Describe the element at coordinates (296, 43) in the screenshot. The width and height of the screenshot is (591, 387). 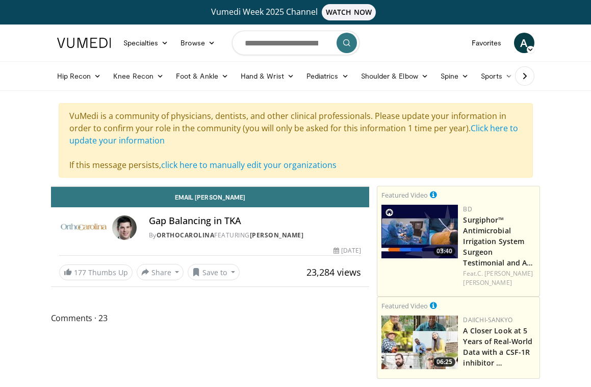
I see `input: Search topics, interventions` at that location.